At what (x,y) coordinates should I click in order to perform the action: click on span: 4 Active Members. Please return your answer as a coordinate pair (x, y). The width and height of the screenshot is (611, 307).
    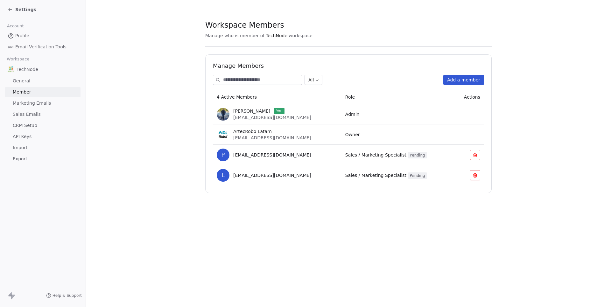
    Looking at the image, I should click on (237, 97).